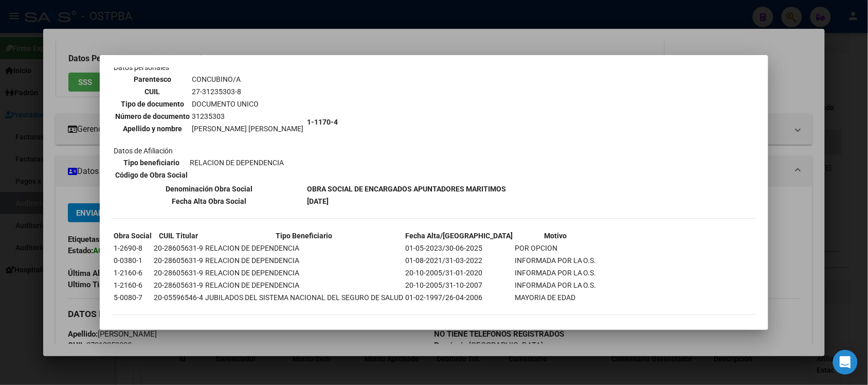 The height and width of the screenshot is (385, 868). What do you see at coordinates (179, 297) in the screenshot?
I see `td: 20-05596546-4` at bounding box center [179, 297].